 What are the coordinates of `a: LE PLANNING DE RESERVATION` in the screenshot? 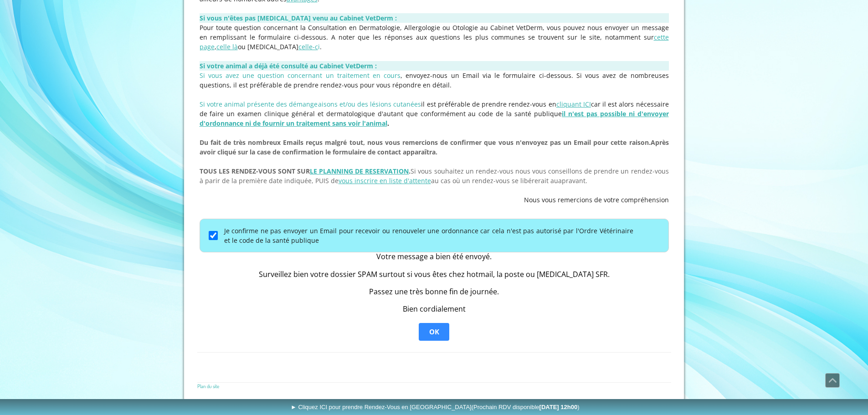 It's located at (359, 171).